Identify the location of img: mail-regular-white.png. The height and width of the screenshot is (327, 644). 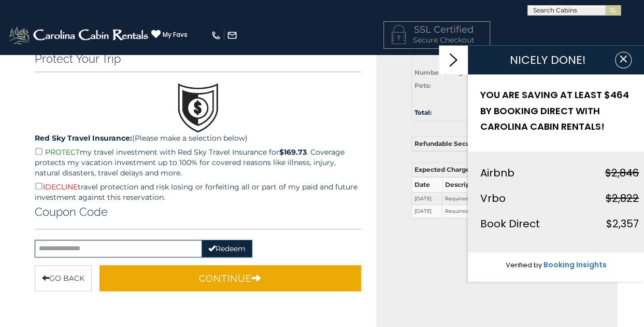
(232, 35).